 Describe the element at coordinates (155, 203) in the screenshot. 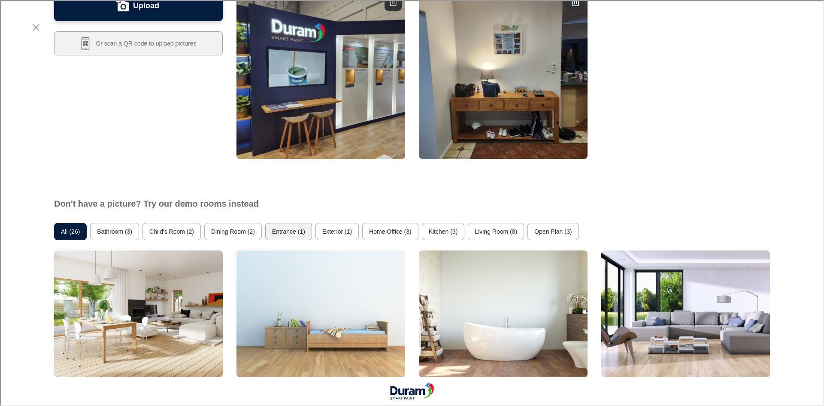

I see `h2: Don't have a picture? Try our demo rooms instead` at that location.